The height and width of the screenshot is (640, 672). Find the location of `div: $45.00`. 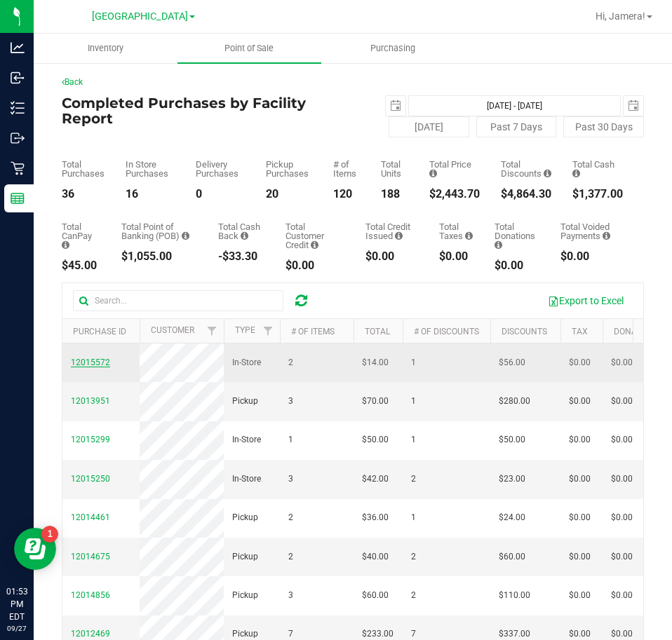

div: $45.00 is located at coordinates (81, 266).